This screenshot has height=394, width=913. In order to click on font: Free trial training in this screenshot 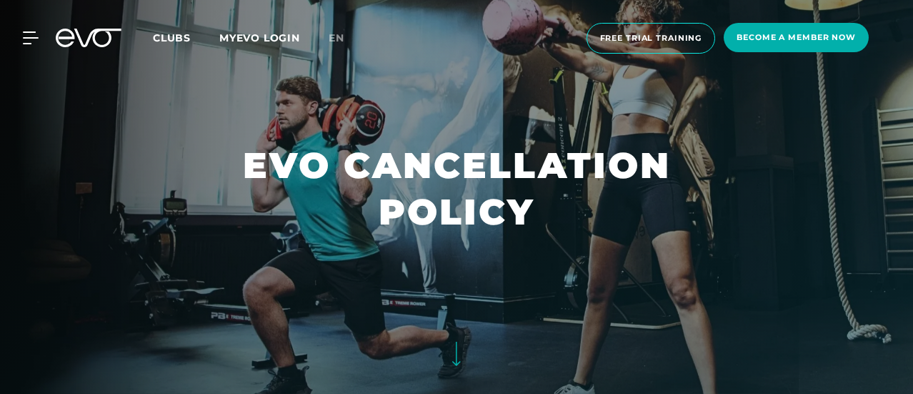, I will do `click(651, 38)`.